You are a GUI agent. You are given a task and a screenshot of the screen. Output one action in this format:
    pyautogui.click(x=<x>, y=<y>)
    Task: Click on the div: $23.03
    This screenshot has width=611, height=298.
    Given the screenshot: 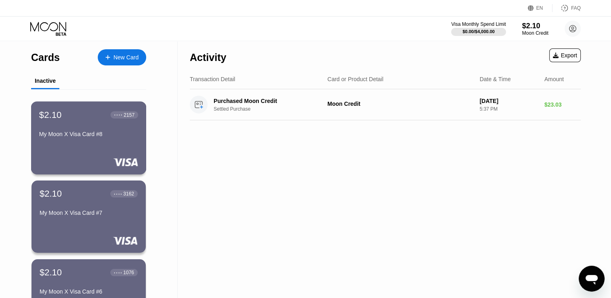 What is the action you would take?
    pyautogui.click(x=563, y=105)
    